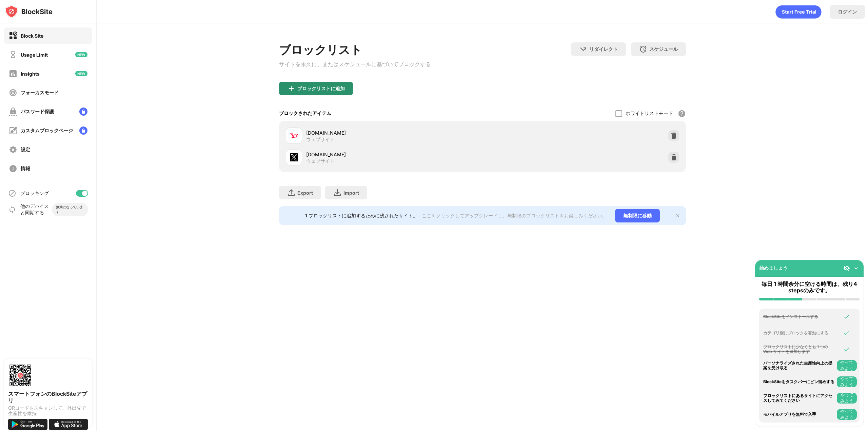 The width and height of the screenshot is (868, 431). Describe the element at coordinates (799, 333) in the screenshot. I see `div: カテゴリ別にブロックを有効にする` at that location.